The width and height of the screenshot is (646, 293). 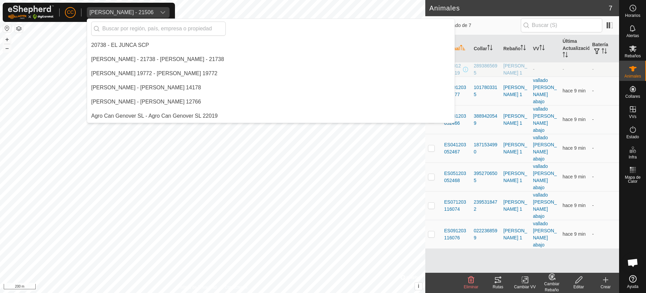 I want to click on div: 0222368599, so click(x=486, y=234).